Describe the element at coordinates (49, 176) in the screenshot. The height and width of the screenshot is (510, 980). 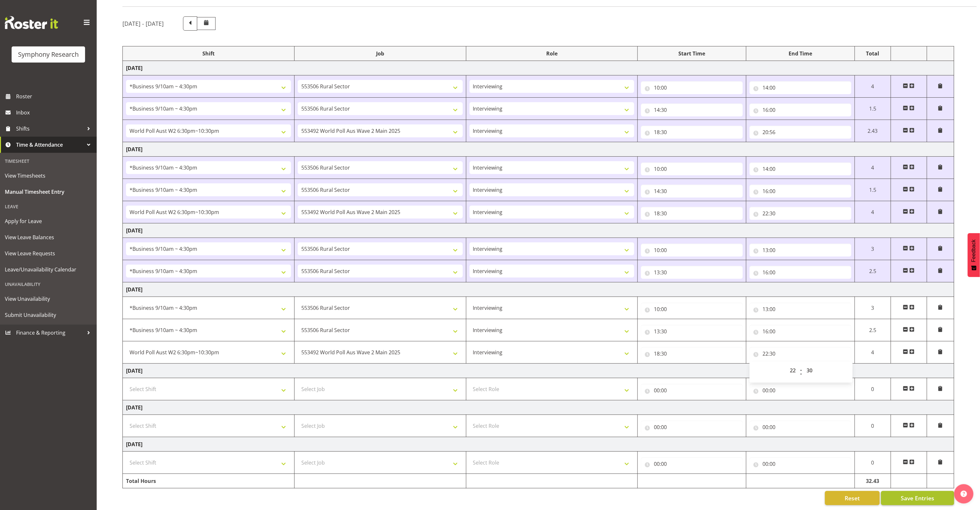
I see `span: View Timesheets` at that location.